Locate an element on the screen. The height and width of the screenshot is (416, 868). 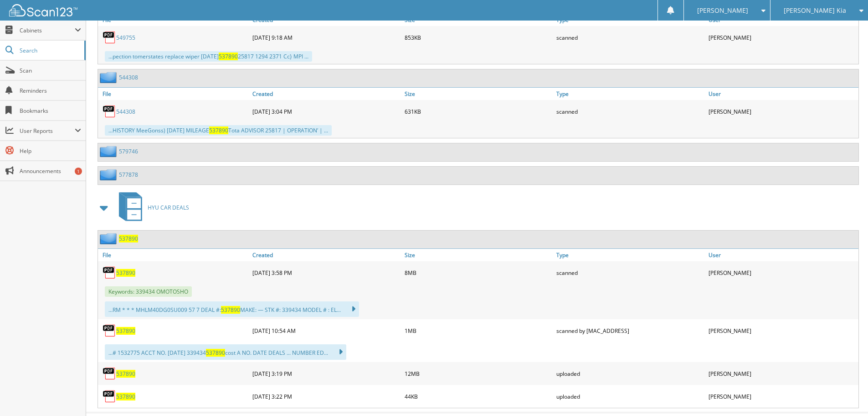
span: Cabinets is located at coordinates (47, 30).